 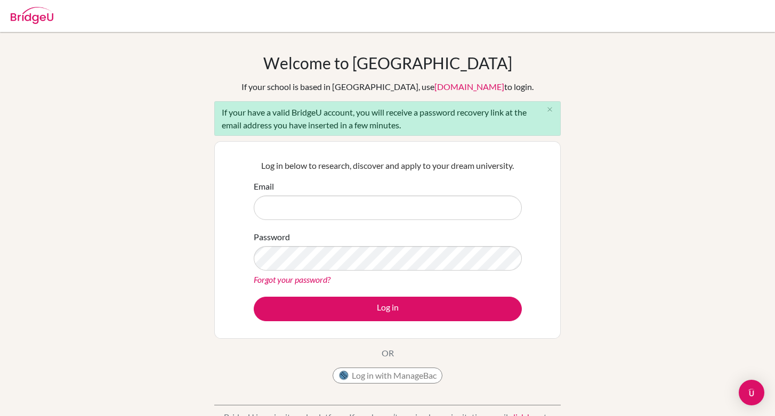 What do you see at coordinates (272, 237) in the screenshot?
I see `label: Password` at bounding box center [272, 237].